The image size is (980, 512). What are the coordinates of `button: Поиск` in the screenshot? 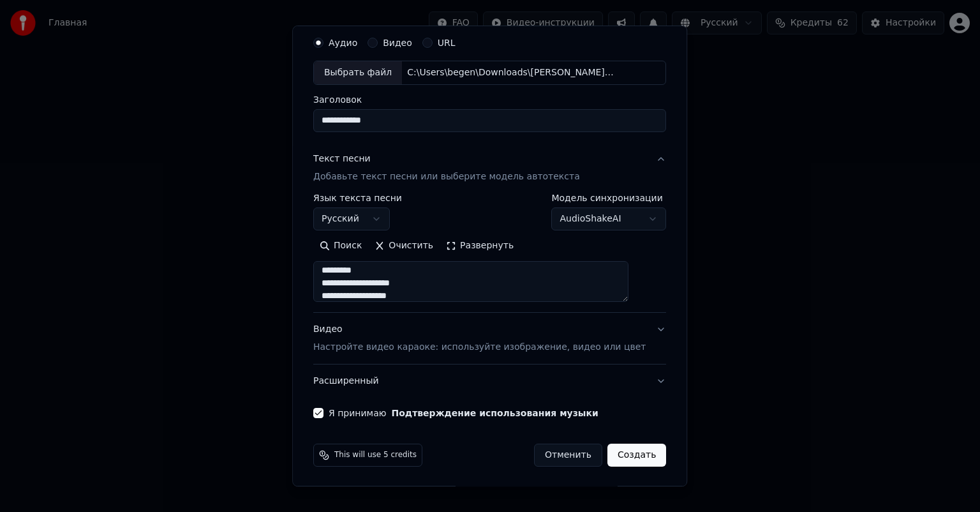 It's located at (340, 246).